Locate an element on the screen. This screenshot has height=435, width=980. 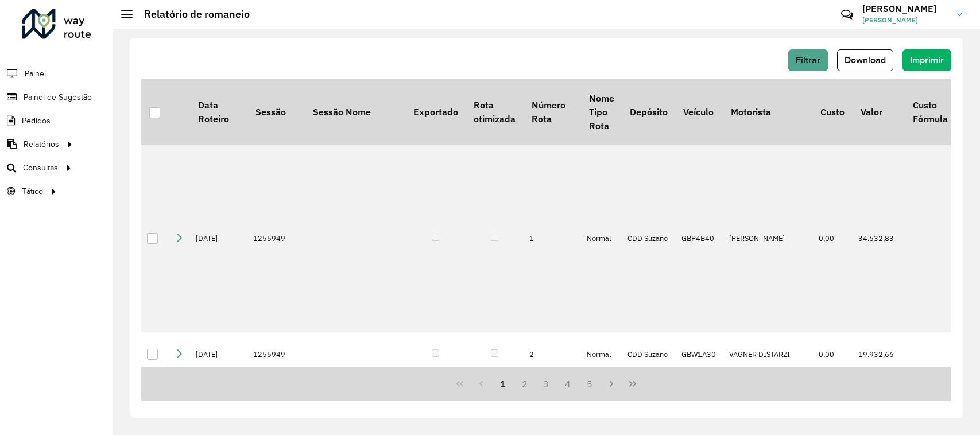
span: Filtrar is located at coordinates (807, 60).